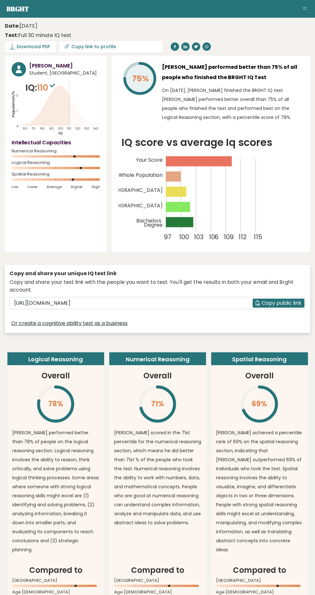 The height and width of the screenshot is (595, 315). Describe the element at coordinates (38, 35) in the screenshot. I see `div: Full 30 minute IQ test` at that location.